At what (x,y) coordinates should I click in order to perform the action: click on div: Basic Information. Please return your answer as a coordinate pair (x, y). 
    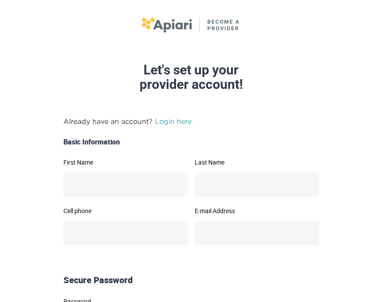
    Looking at the image, I should click on (191, 142).